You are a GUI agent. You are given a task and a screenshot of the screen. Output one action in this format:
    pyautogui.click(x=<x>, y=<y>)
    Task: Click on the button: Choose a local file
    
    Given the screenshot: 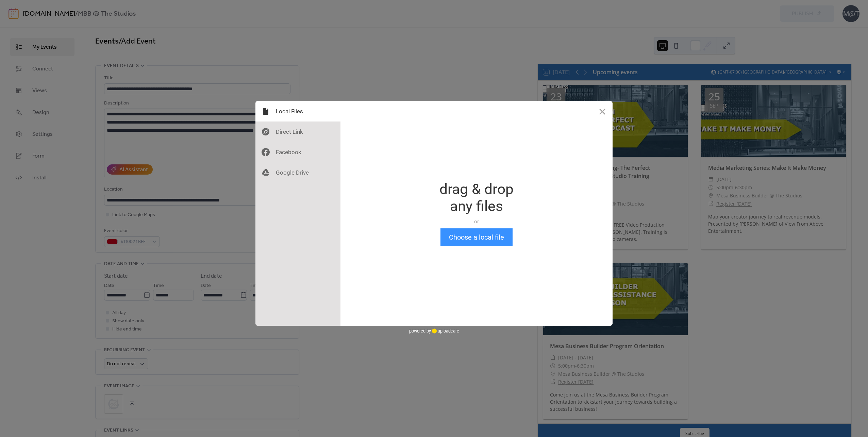 What is the action you would take?
    pyautogui.click(x=477, y=237)
    